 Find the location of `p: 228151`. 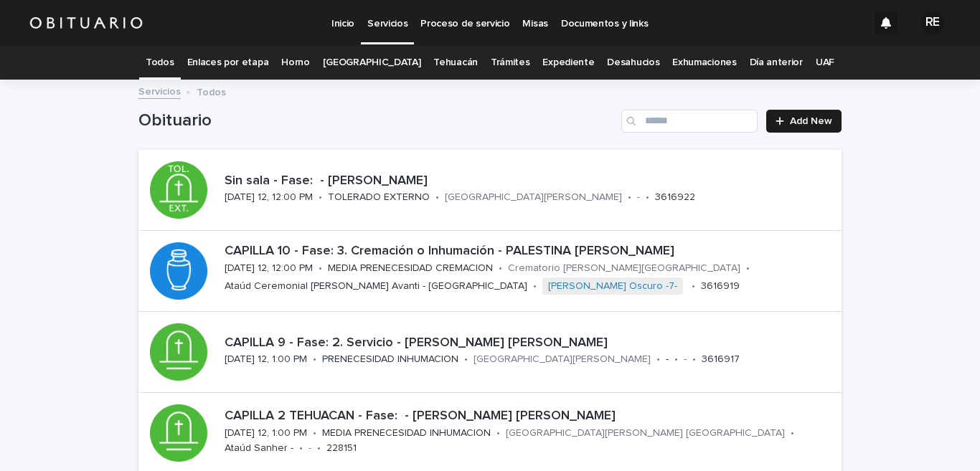

p: 228151 is located at coordinates (341, 448).